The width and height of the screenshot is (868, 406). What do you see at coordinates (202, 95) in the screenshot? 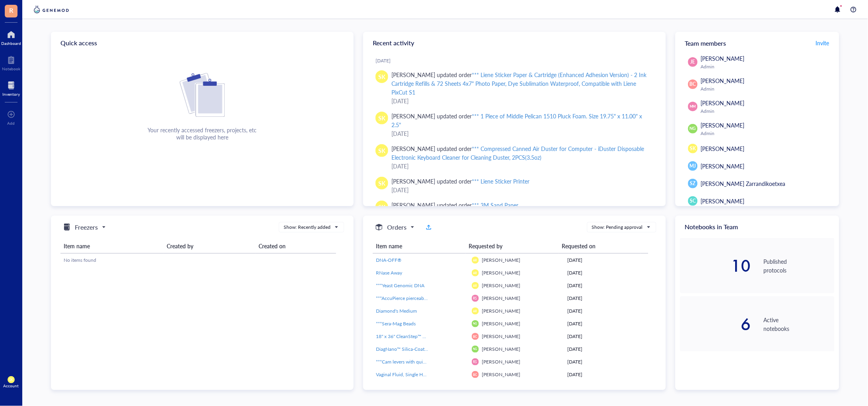
I see `img: Cf+DiIyRRx+BTSbnYhsZzE9to3+AfuhVxcka4spAAAAAElFTkSuQmCC` at bounding box center [202, 95].